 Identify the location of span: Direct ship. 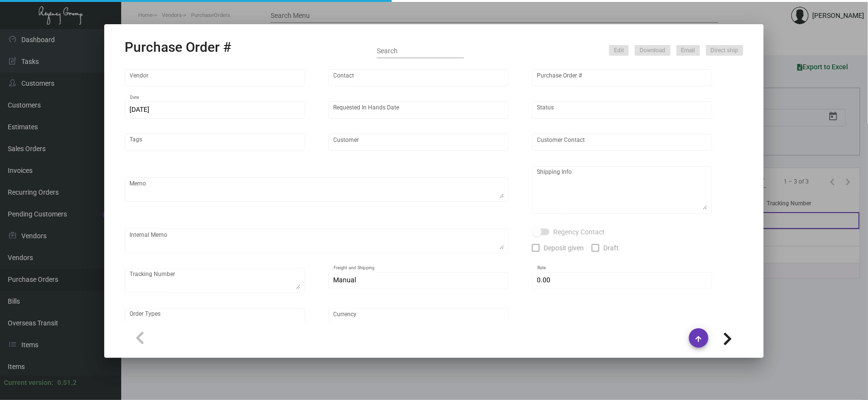
(725, 51).